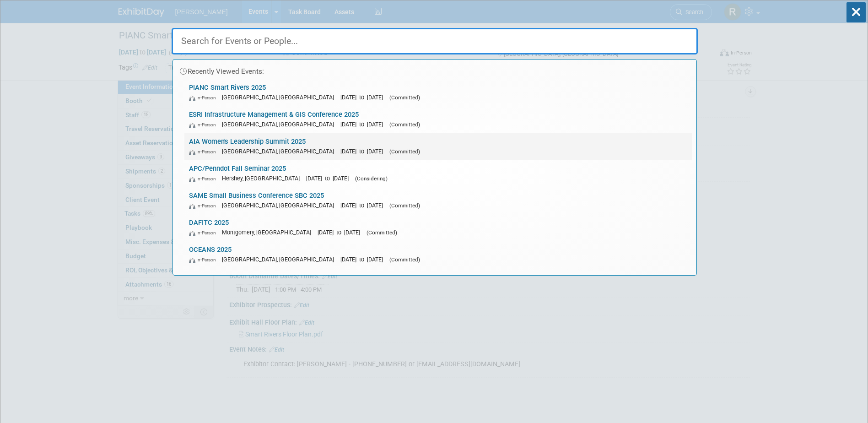  I want to click on input: Search for Events or People..., so click(435, 41).